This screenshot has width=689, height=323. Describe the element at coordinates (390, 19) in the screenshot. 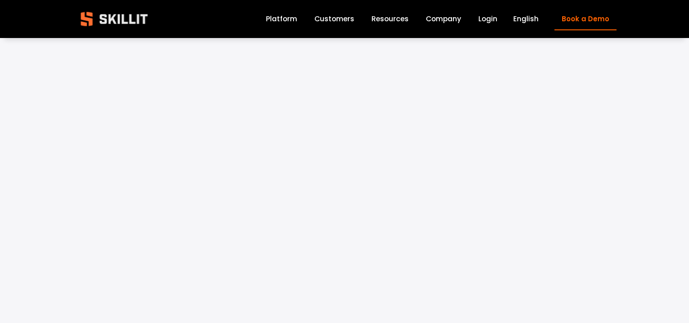

I see `a: folder dropdown` at that location.